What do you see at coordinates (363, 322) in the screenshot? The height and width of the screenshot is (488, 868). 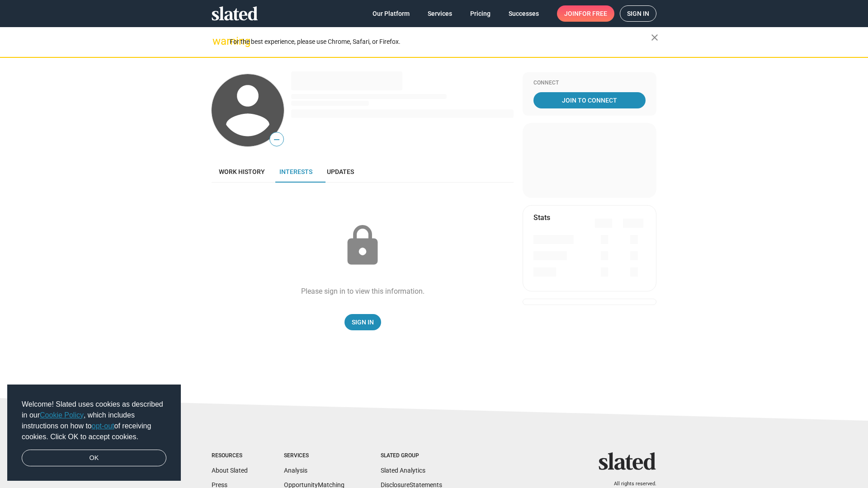 I see `a: Sign In` at bounding box center [363, 322].